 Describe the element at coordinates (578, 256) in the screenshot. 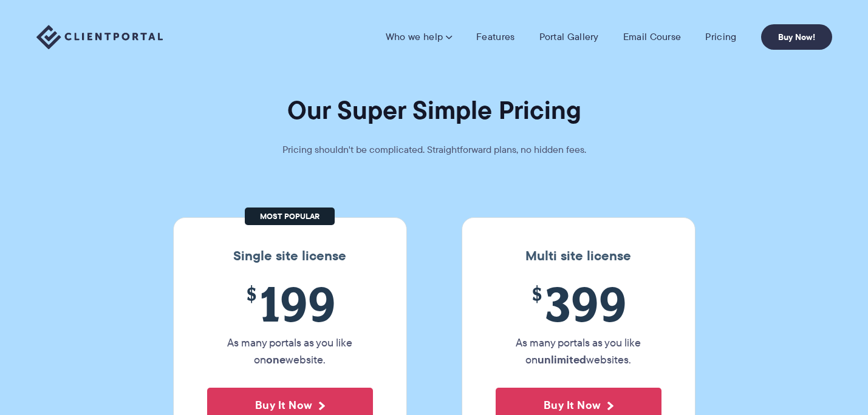

I see `h3: Multi site license` at that location.